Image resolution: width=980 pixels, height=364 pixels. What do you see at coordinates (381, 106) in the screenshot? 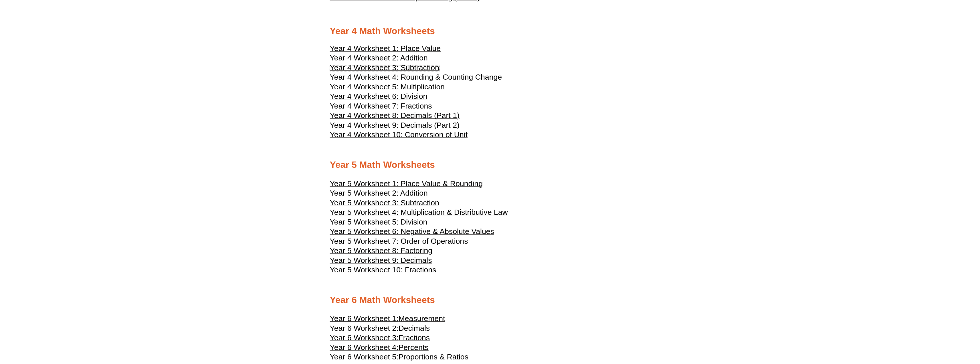
I see `span: Year 4 Worksheet 7: Fractions` at bounding box center [381, 106].